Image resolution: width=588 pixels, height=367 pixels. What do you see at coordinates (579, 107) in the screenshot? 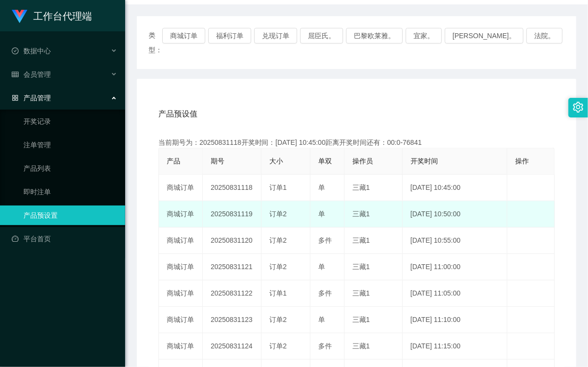
I see `i: 图标： 设置` at bounding box center [579, 107].